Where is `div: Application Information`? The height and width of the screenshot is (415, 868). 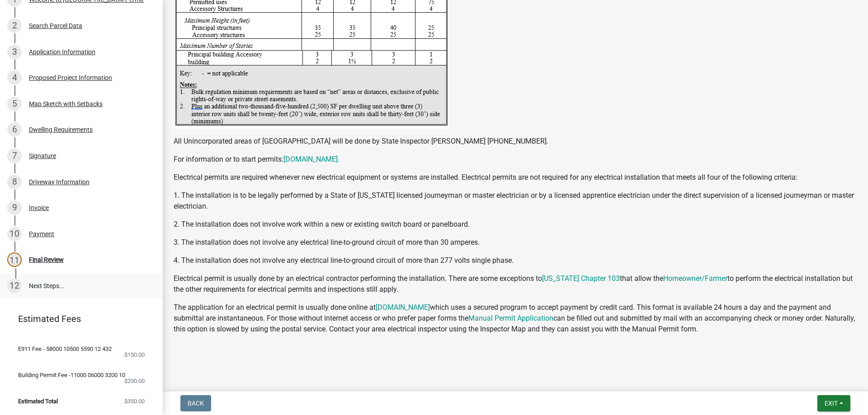
div: Application Information is located at coordinates (62, 52).